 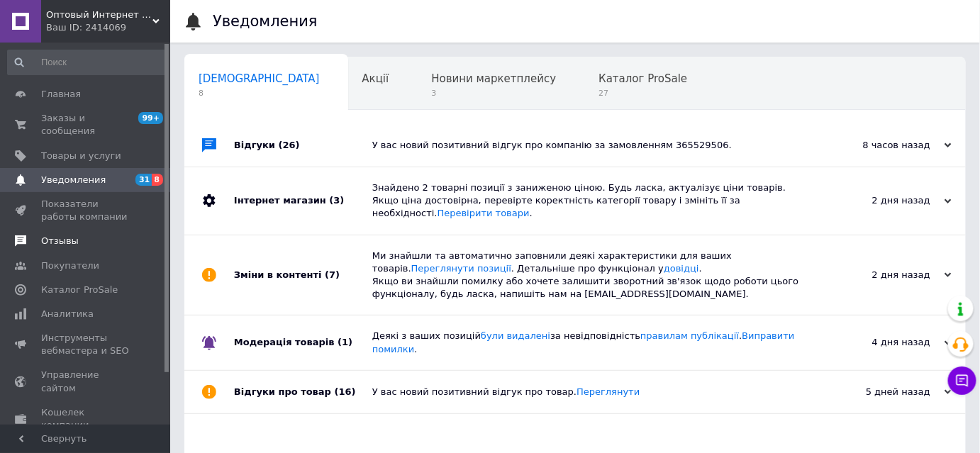 I want to click on div: Зміни в контенті, so click(x=303, y=275).